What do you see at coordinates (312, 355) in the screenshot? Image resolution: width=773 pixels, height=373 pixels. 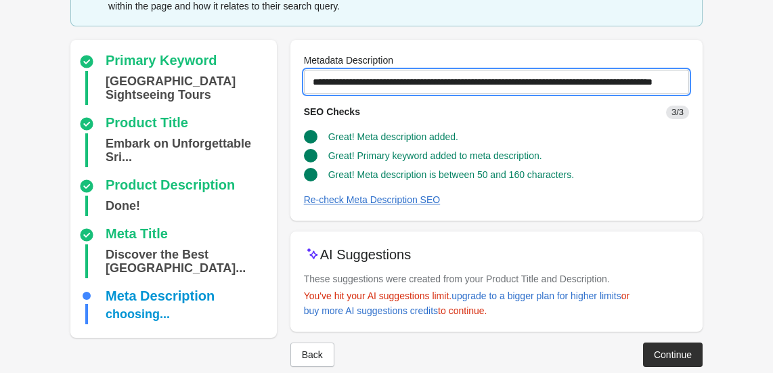 I see `div: Back` at bounding box center [312, 355].